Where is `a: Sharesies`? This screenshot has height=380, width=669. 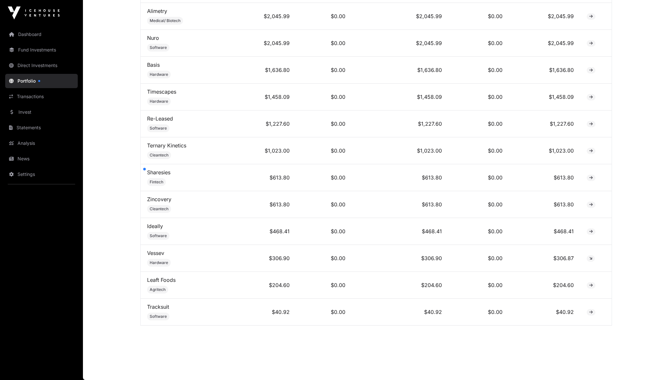 a: Sharesies is located at coordinates (159, 172).